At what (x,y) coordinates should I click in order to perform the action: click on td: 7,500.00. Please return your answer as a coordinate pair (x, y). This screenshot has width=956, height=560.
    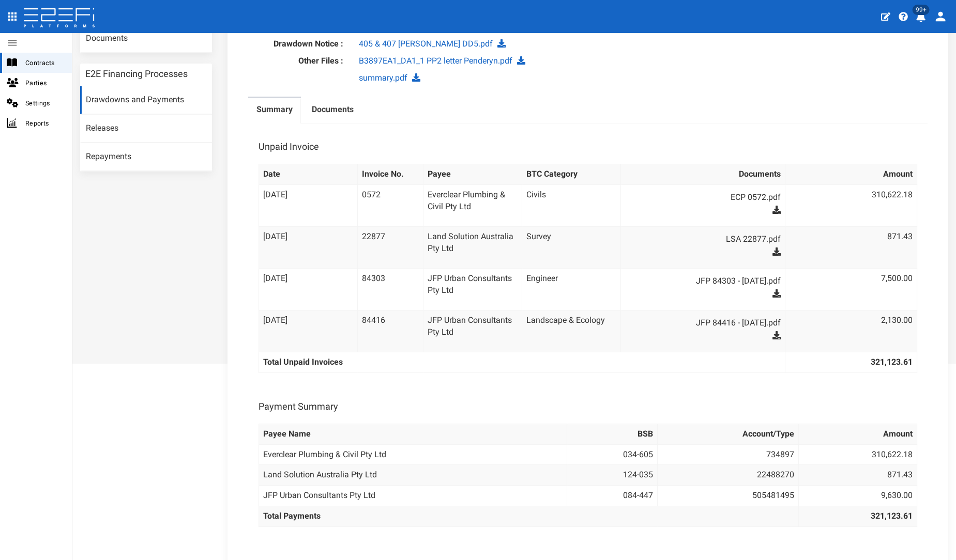
    Looking at the image, I should click on (851, 289).